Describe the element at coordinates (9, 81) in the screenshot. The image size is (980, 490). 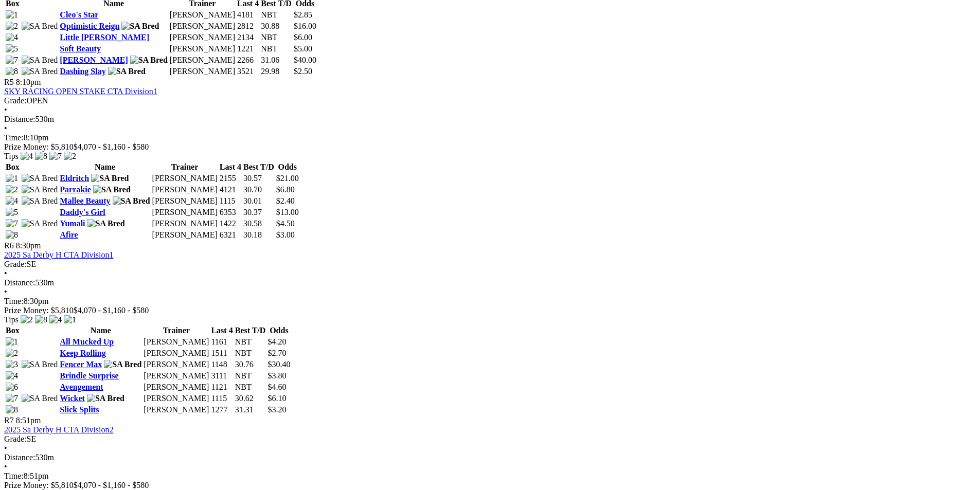
I see `span: R5` at that location.